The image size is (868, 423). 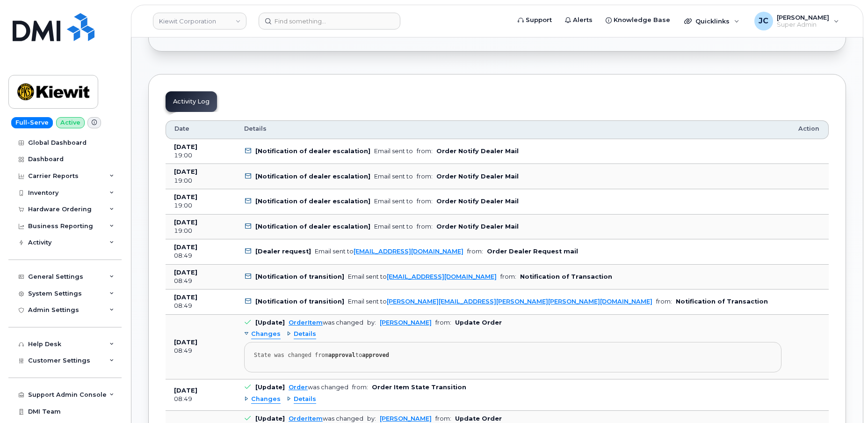 What do you see at coordinates (797, 21) in the screenshot?
I see `div: Jene Cook` at bounding box center [797, 21].